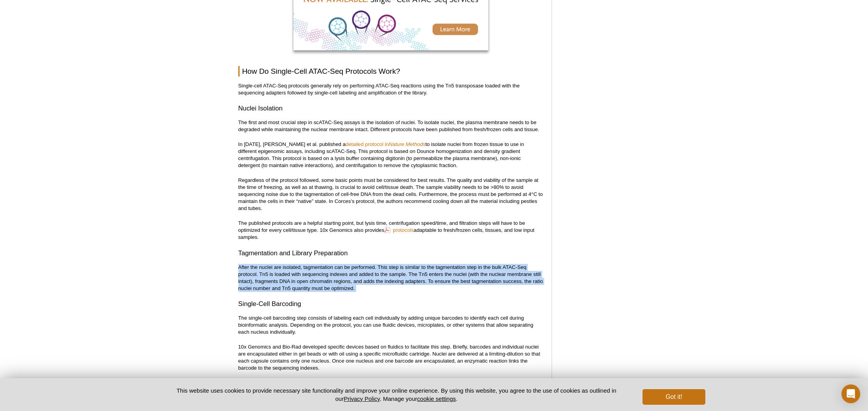 The width and height of the screenshot is (868, 411). What do you see at coordinates (407, 144) in the screenshot?
I see `em: Nature Methods` at bounding box center [407, 144].